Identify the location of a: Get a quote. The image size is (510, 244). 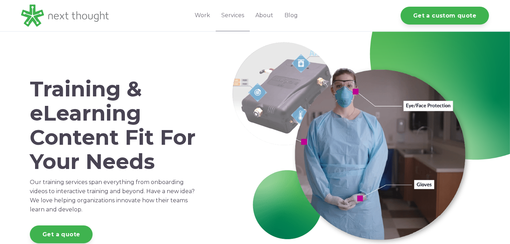
(61, 234).